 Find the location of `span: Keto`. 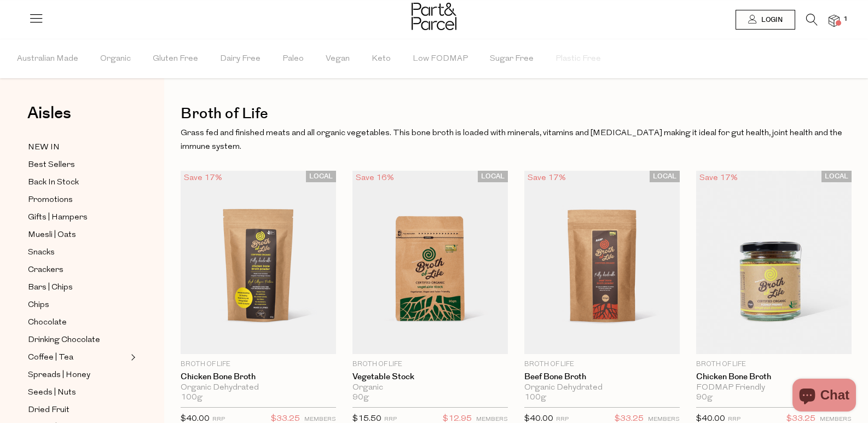

span: Keto is located at coordinates (381, 59).